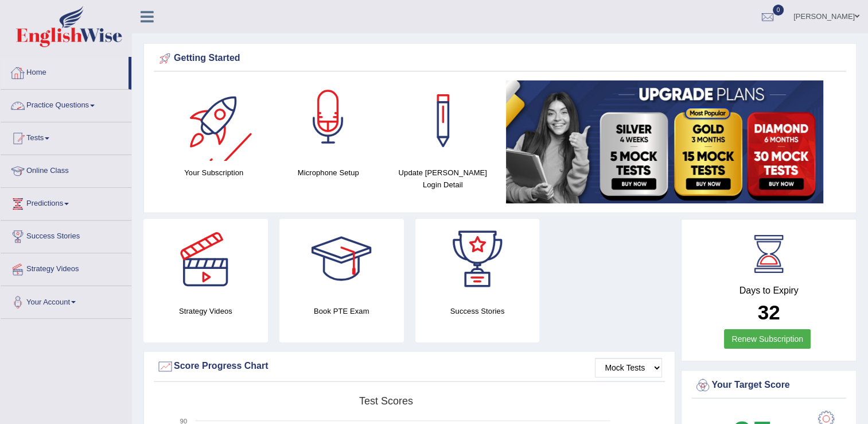 The image size is (868, 424). I want to click on a: Home, so click(64, 71).